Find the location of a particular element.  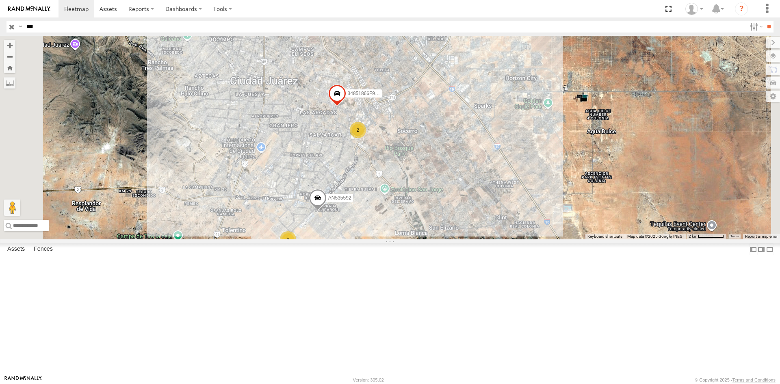

a: Visit our Website is located at coordinates (23, 380).